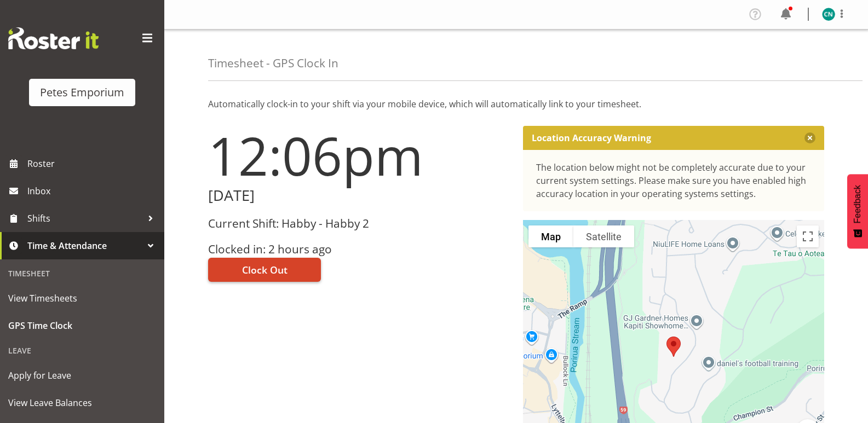  Describe the element at coordinates (358, 249) in the screenshot. I see `h3: Clocked in: 2 hours ago` at that location.